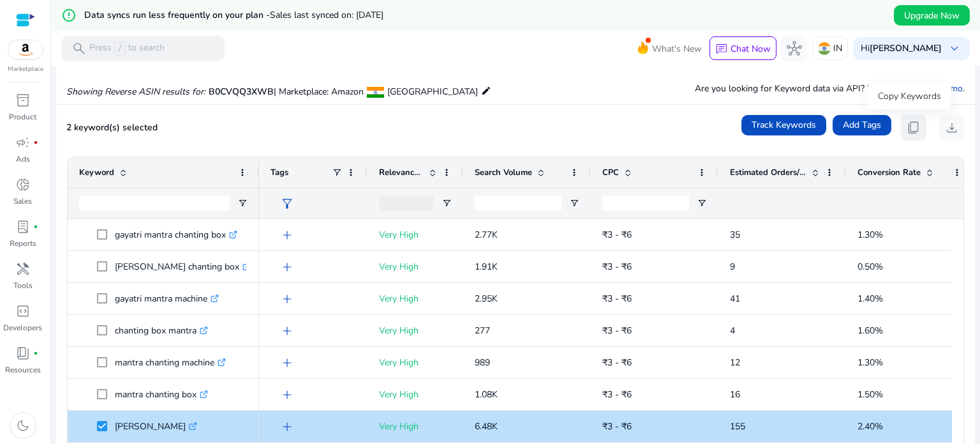 The height and width of the screenshot is (444, 980). What do you see at coordinates (783, 125) in the screenshot?
I see `button: Track Keywords` at bounding box center [783, 125].